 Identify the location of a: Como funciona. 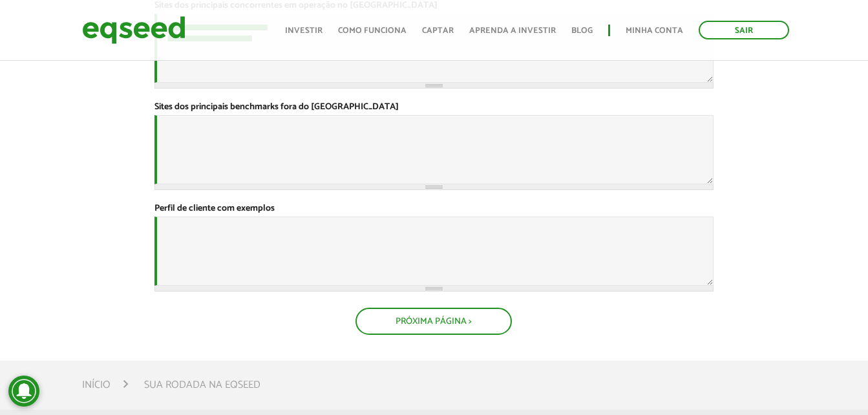
(372, 30).